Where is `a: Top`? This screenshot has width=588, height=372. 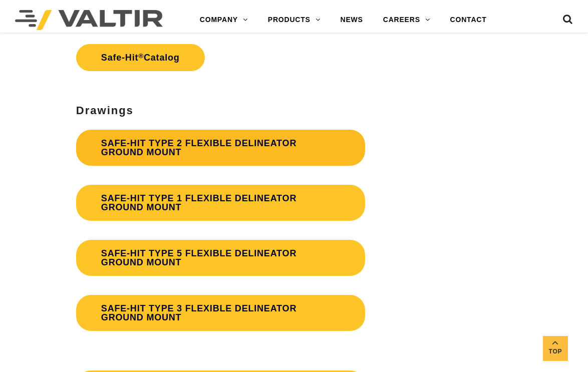 a: Top is located at coordinates (555, 349).